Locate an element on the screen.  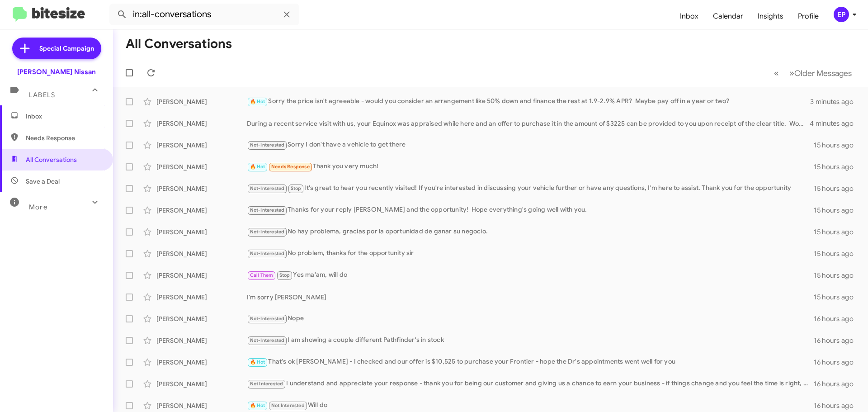
span: All Conversations is located at coordinates (51, 160).